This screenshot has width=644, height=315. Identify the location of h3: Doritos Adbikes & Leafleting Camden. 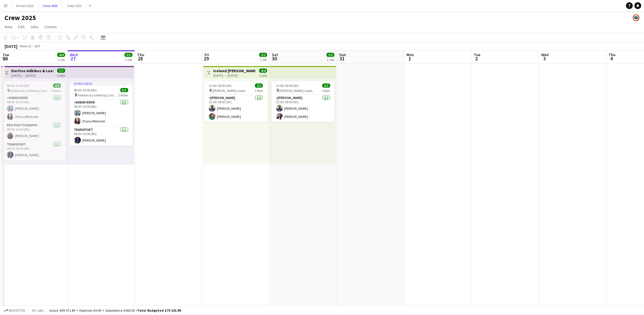
(32, 71).